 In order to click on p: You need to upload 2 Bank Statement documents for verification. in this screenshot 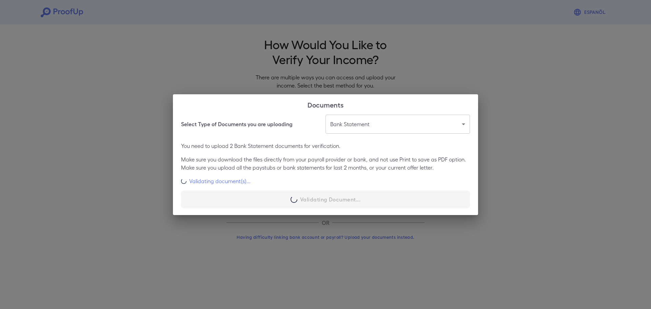, I will do `click(326, 146)`.